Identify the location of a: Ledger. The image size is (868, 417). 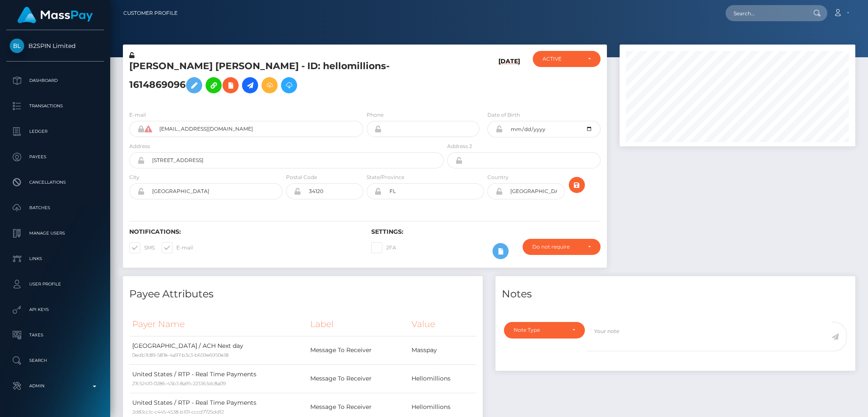
(55, 131).